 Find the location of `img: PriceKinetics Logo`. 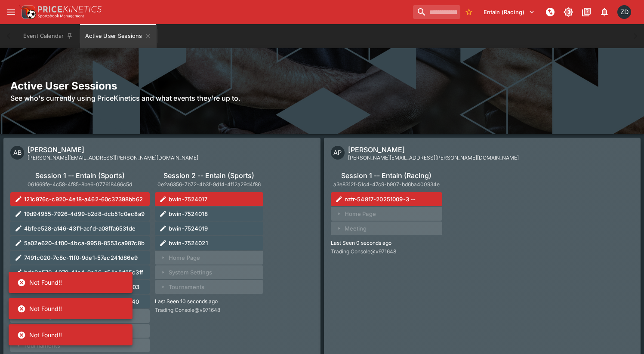

img: PriceKinetics Logo is located at coordinates (27, 12).